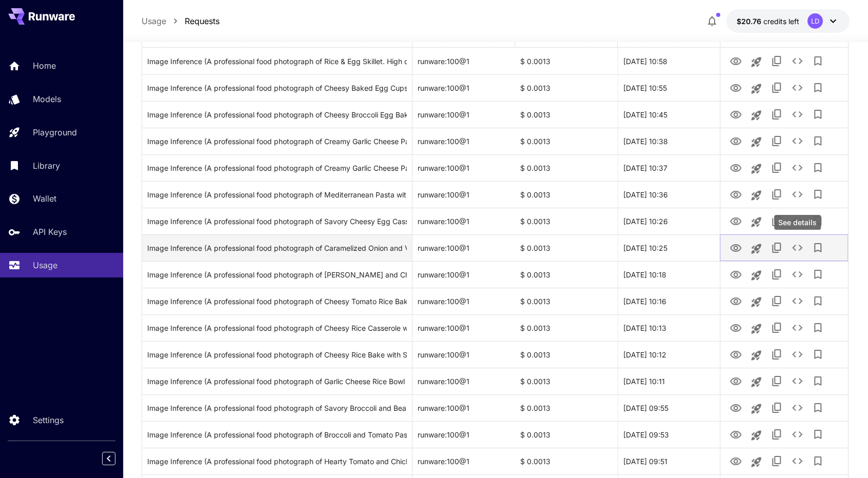 The image size is (868, 478). What do you see at coordinates (117, 459) in the screenshot?
I see `div: Collapse sidebar` at bounding box center [117, 459].